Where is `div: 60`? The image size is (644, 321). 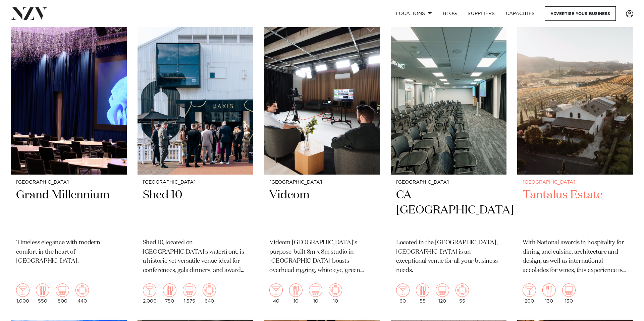
div: 60 is located at coordinates (403, 294).